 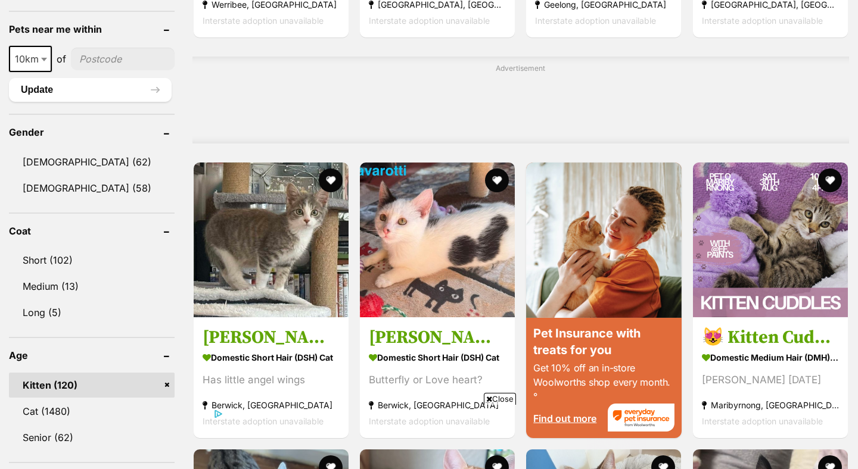 I want to click on a: Senior (62), so click(x=92, y=438).